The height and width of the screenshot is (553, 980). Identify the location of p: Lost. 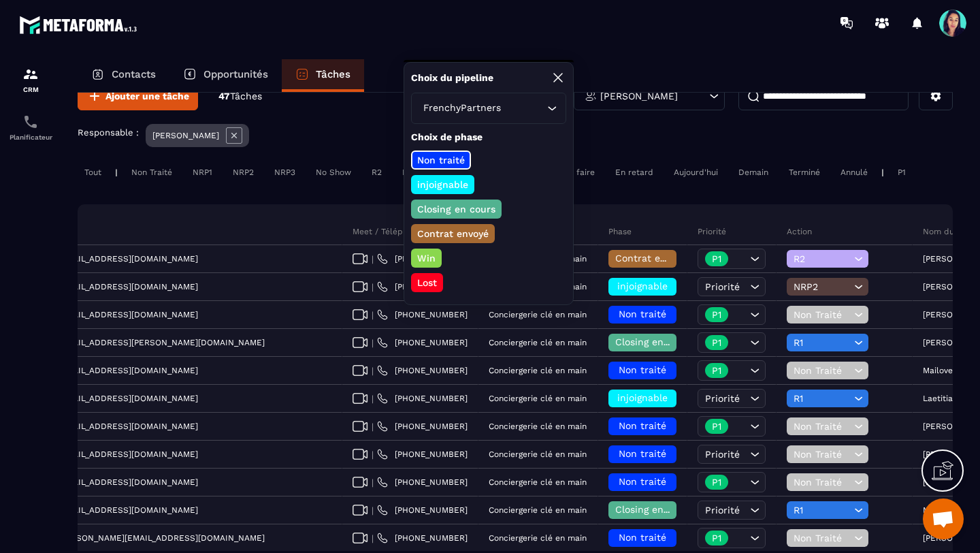
(427, 282).